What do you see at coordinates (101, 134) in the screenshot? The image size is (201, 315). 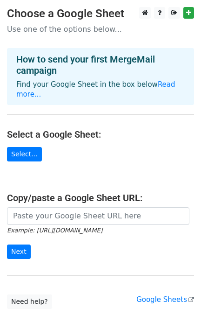 I see `h4: Select a Google Sheet:` at bounding box center [101, 134].